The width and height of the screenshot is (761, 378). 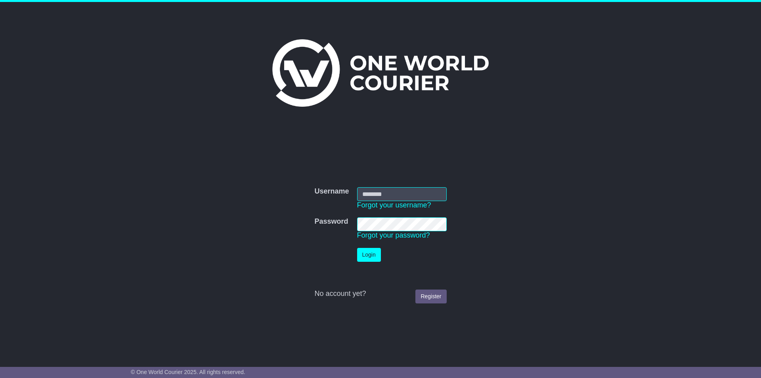 I want to click on a: Forgot your password?, so click(x=394, y=235).